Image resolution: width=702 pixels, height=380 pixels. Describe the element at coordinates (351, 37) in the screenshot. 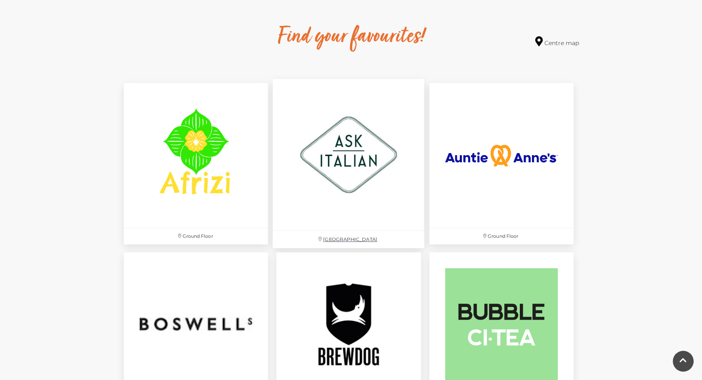

I see `h2: Find your favourites!` at that location.